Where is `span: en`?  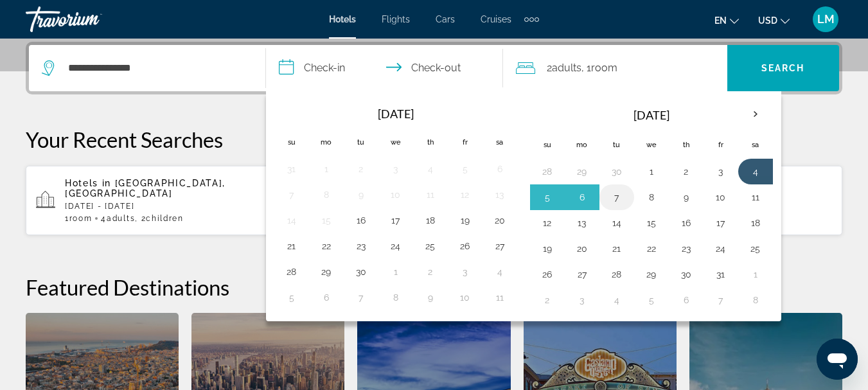 span: en is located at coordinates (720, 20).